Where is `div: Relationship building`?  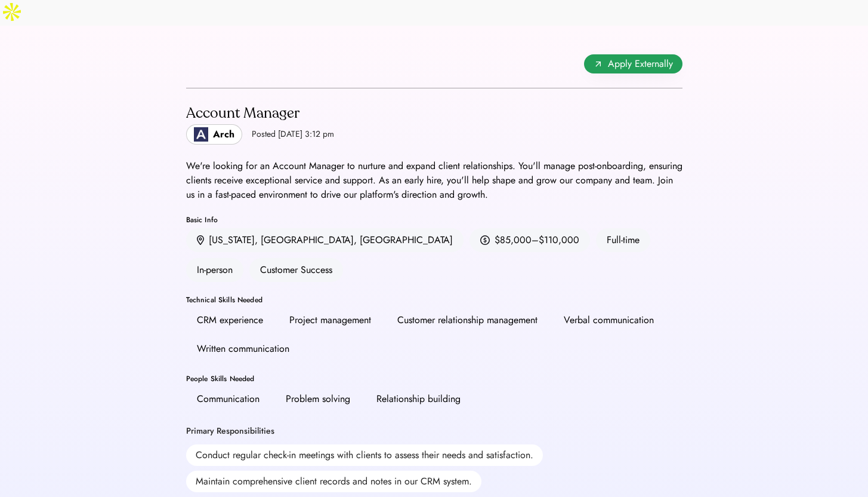 div: Relationship building is located at coordinates (418, 399).